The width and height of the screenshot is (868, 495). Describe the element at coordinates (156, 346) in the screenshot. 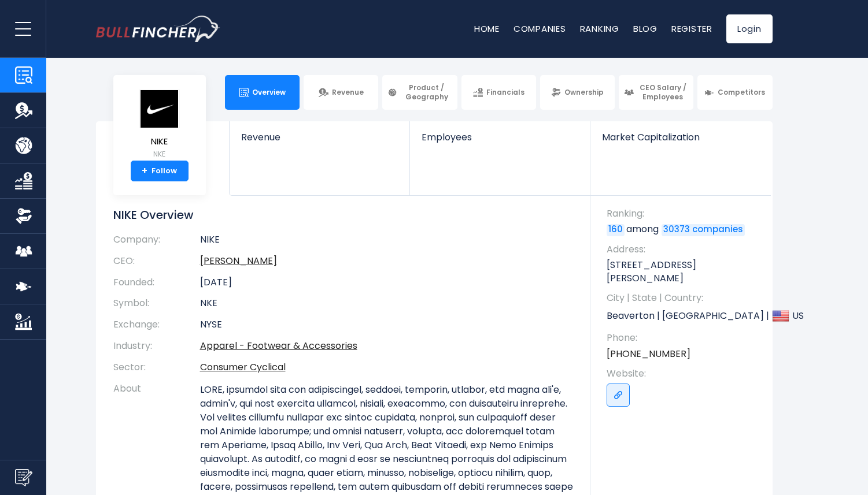

I see `th: Industry:` at that location.